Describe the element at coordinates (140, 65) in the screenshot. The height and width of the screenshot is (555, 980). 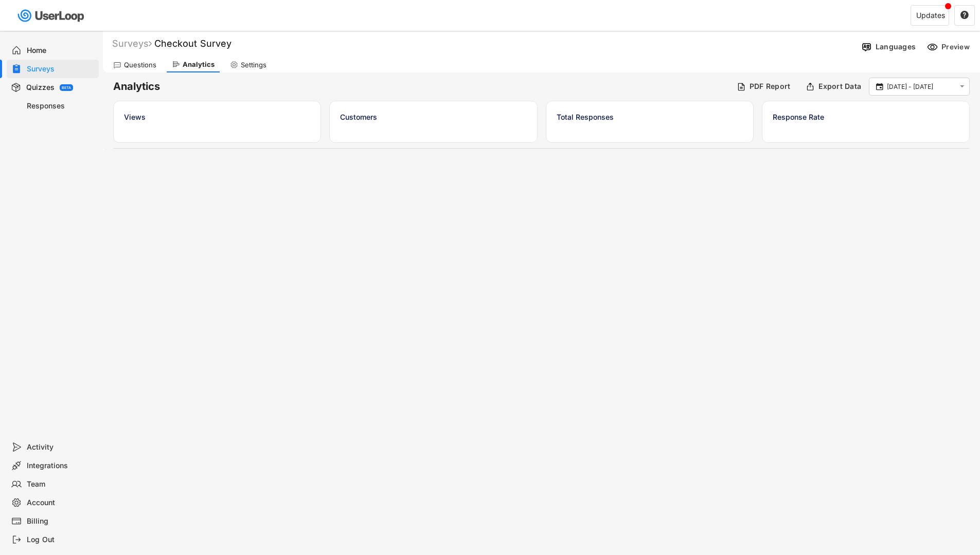
I see `div: Questions` at that location.